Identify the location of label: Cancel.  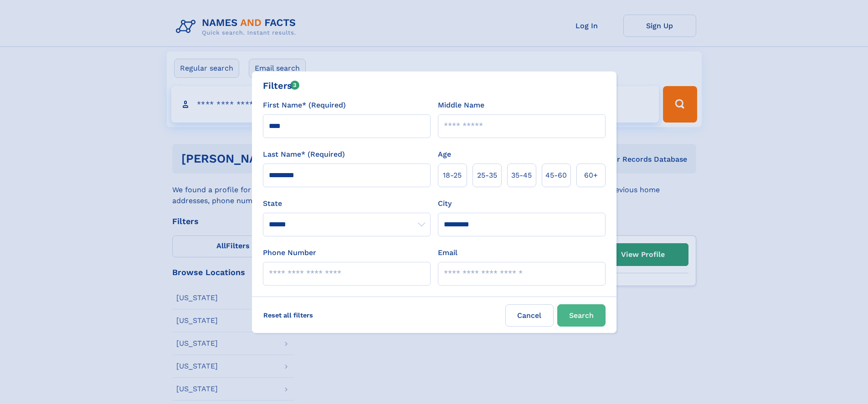
(530, 315).